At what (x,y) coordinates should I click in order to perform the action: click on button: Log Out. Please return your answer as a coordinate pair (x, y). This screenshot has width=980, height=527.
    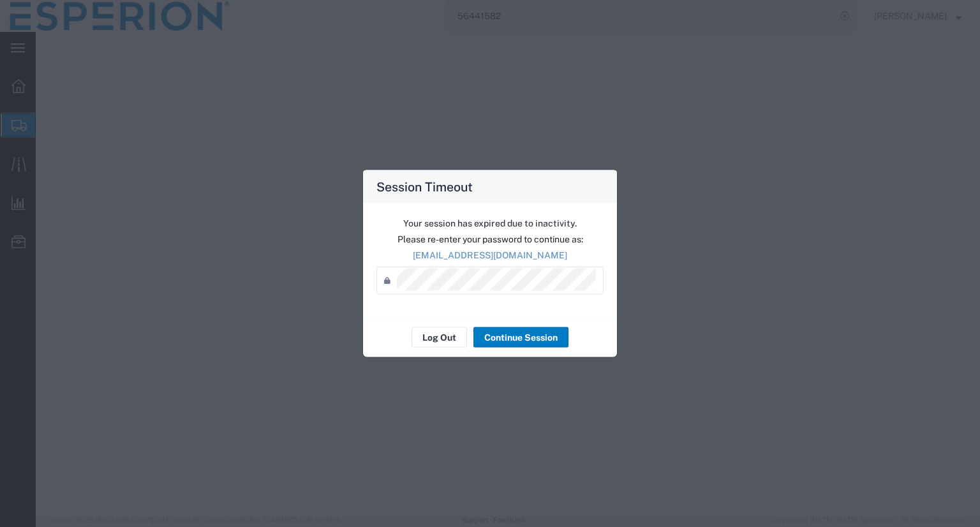
    Looking at the image, I should click on (439, 338).